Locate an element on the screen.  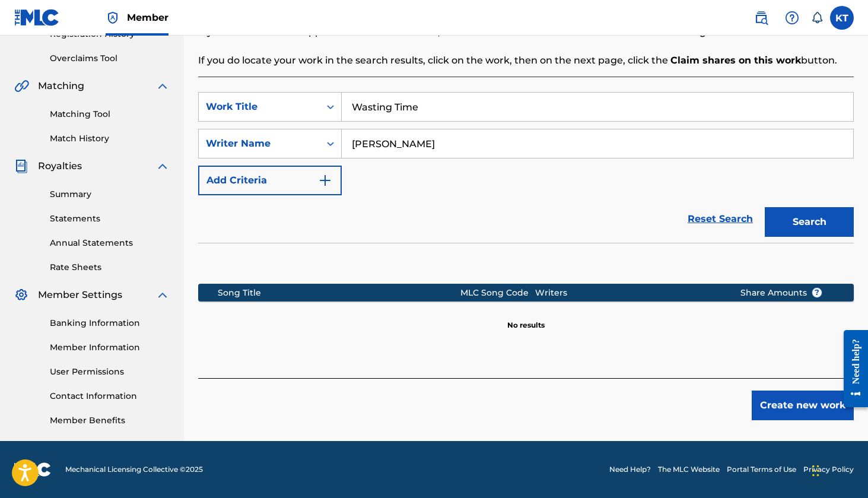
button: Create new work is located at coordinates (803, 405).